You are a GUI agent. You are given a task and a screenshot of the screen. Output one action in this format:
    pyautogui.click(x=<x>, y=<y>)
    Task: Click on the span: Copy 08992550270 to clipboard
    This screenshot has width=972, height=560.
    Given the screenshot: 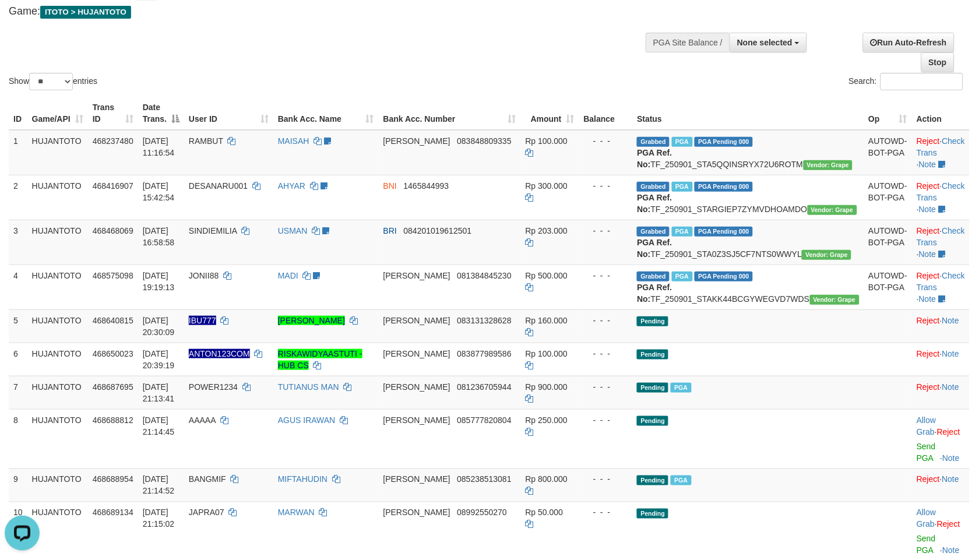 What is the action you would take?
    pyautogui.click(x=482, y=513)
    